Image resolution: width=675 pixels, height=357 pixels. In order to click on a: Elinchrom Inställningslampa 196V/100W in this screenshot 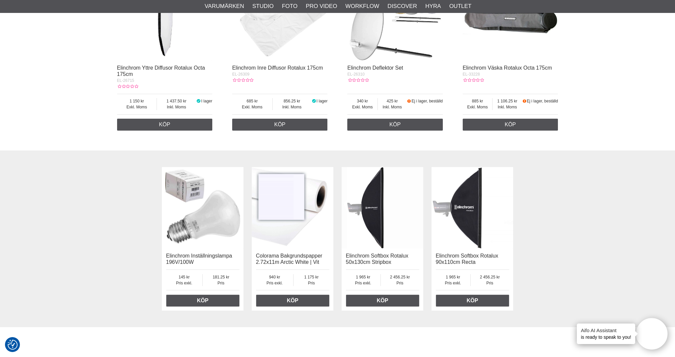, I will do `click(199, 259)`.